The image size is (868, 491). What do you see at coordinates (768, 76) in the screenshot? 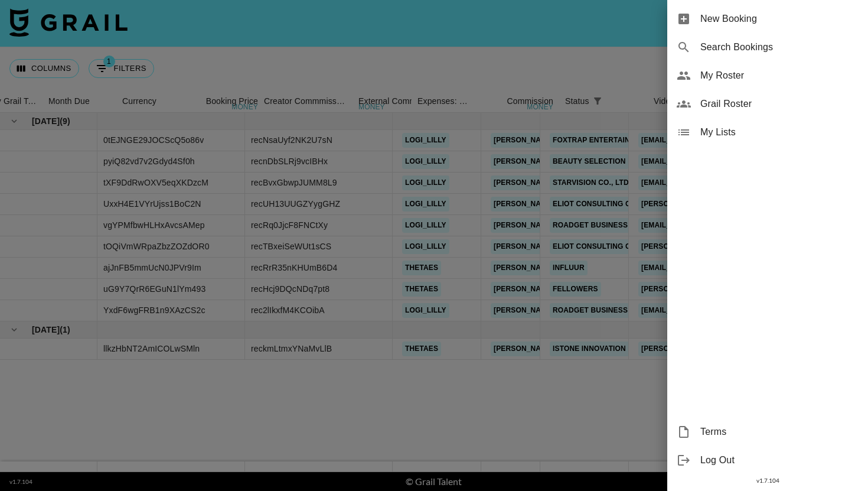
I see `div: My Roster` at bounding box center [768, 76].